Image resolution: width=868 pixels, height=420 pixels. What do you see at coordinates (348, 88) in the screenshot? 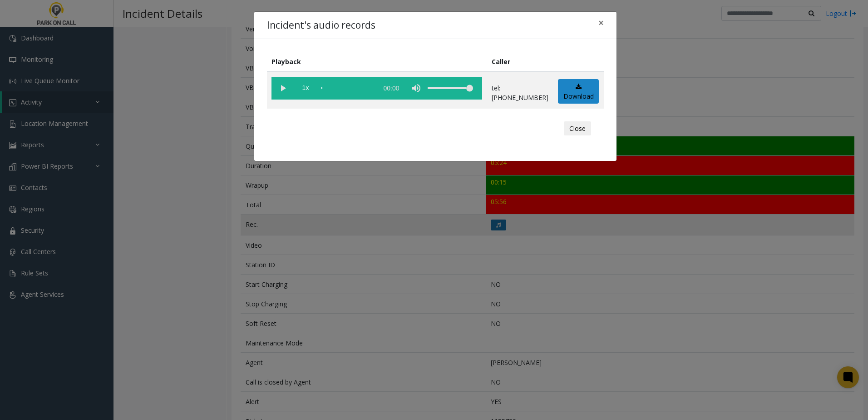
I see `div: scrub bar` at bounding box center [348, 88].